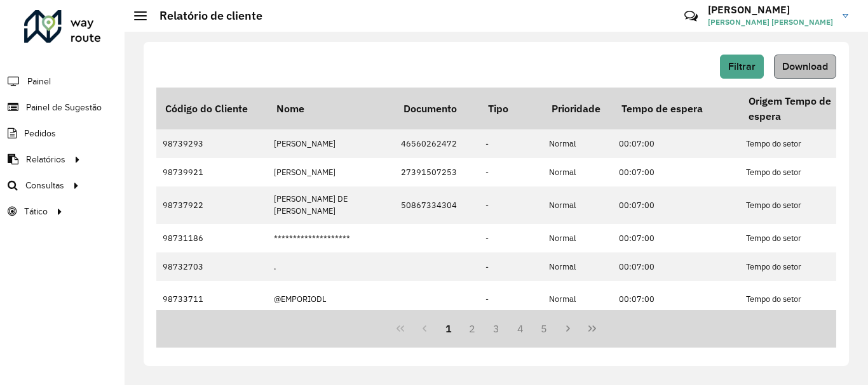 This screenshot has width=868, height=385. What do you see at coordinates (472, 329) in the screenshot?
I see `button: 2` at bounding box center [472, 329].